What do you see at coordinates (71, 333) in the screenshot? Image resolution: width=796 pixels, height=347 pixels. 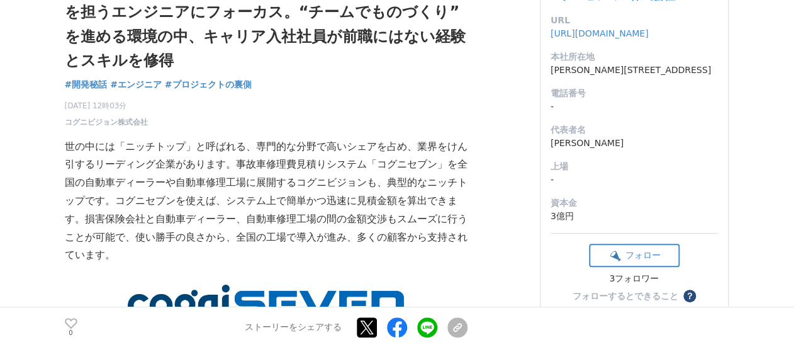 I see `p: 0` at bounding box center [71, 333].